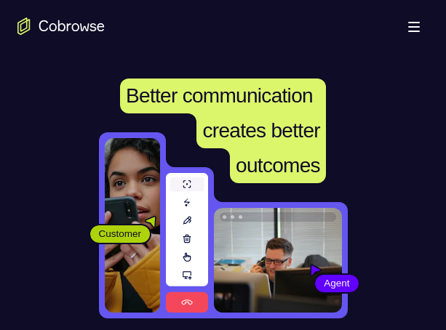  I want to click on span: Better communication, so click(219, 95).